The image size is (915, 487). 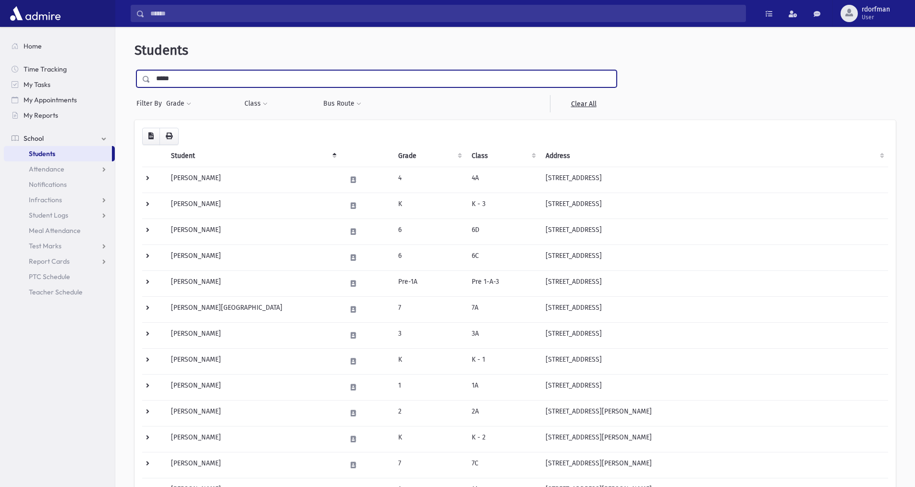 What do you see at coordinates (429, 387) in the screenshot?
I see `td: 1` at bounding box center [429, 387].